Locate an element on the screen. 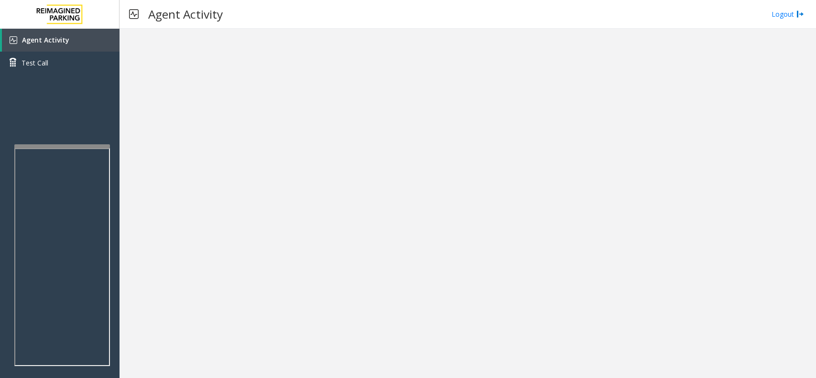  h3: Agent Activity is located at coordinates (186, 14).